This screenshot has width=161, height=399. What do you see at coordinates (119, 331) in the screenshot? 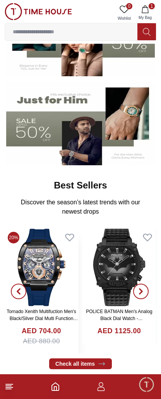
I see `h4: AED 1125.00` at bounding box center [119, 331].